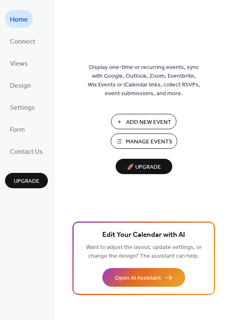 Image resolution: width=233 pixels, height=320 pixels. What do you see at coordinates (144, 167) in the screenshot?
I see `span: 🚀 Upgrade` at bounding box center [144, 167].